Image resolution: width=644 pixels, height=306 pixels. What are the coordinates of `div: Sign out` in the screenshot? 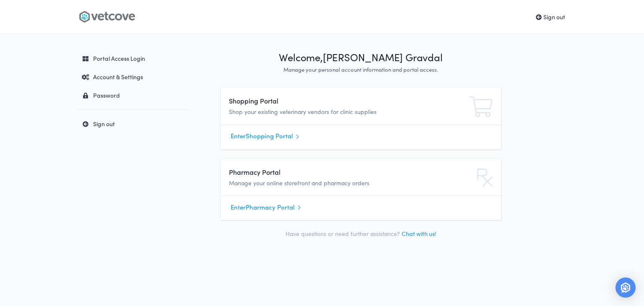 It's located at (131, 124).